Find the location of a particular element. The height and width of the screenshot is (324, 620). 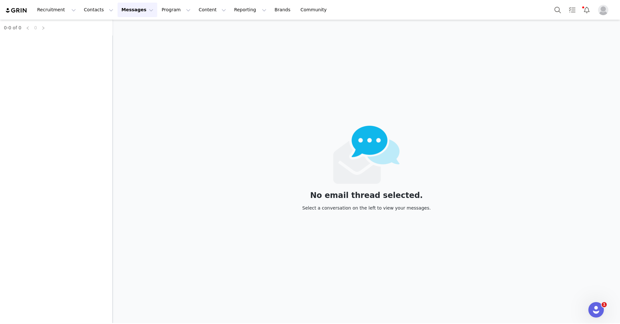

li: Previous Page is located at coordinates (28, 28).